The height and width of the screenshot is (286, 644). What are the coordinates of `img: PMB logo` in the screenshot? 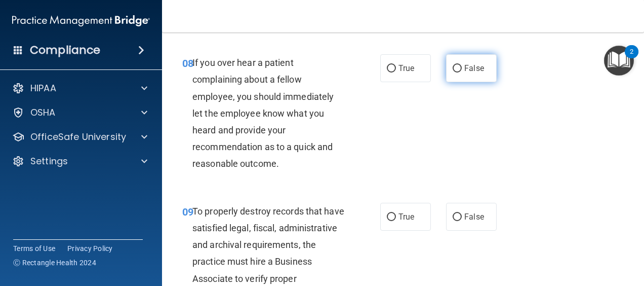 It's located at (81, 21).